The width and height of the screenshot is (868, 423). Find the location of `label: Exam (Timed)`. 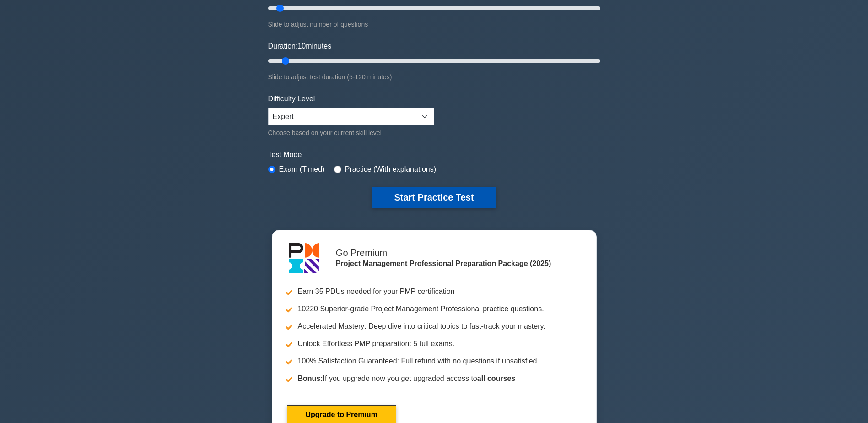

label: Exam (Timed) is located at coordinates (302, 169).